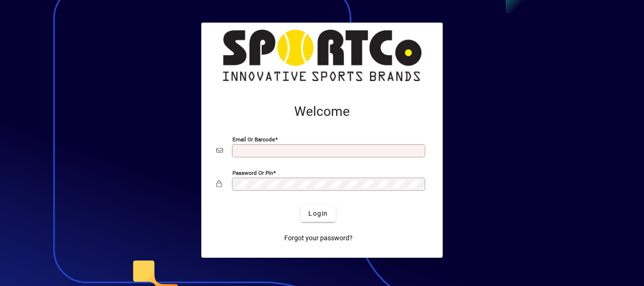  What do you see at coordinates (318, 213) in the screenshot?
I see `button: Login` at bounding box center [318, 213].